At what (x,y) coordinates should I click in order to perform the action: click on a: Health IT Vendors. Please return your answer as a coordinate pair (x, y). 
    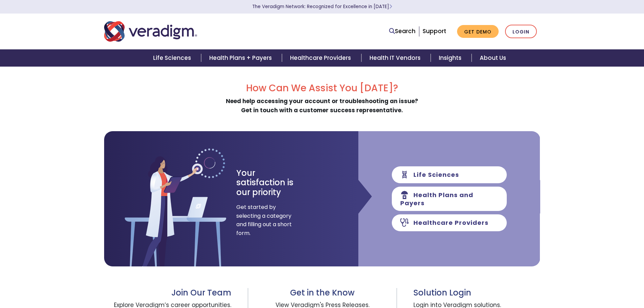
    Looking at the image, I should click on (396, 58).